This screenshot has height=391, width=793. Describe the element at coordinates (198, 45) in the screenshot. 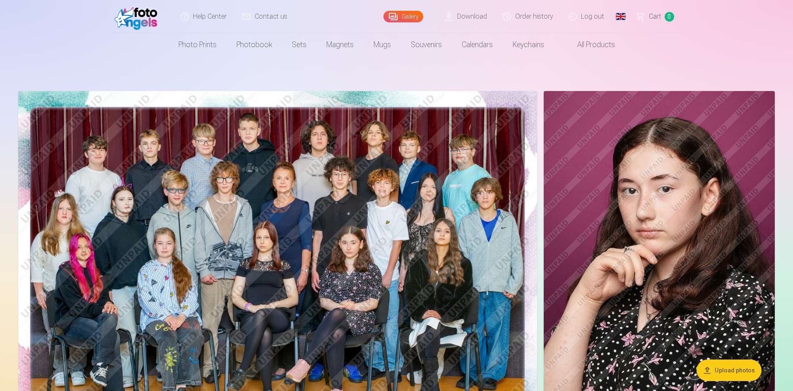

I see `a: Photo prints` at that location.